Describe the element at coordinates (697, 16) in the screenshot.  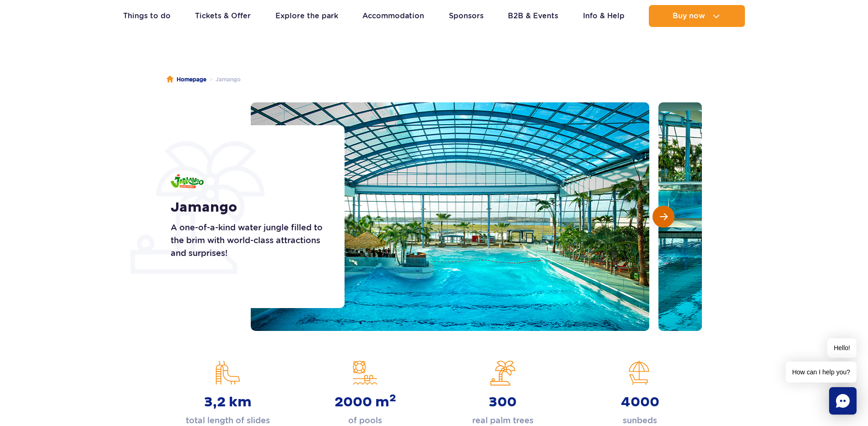
I see `button: Buy now` at that location.